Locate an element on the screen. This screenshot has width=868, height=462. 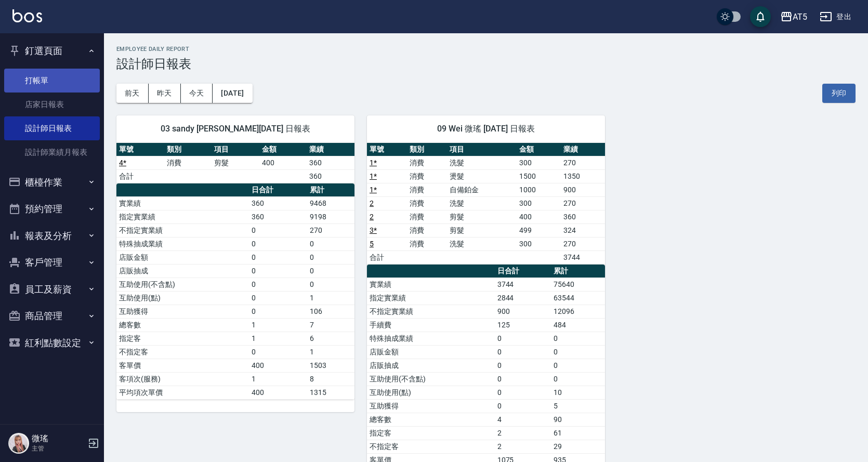
td: 75640 is located at coordinates (578, 284).